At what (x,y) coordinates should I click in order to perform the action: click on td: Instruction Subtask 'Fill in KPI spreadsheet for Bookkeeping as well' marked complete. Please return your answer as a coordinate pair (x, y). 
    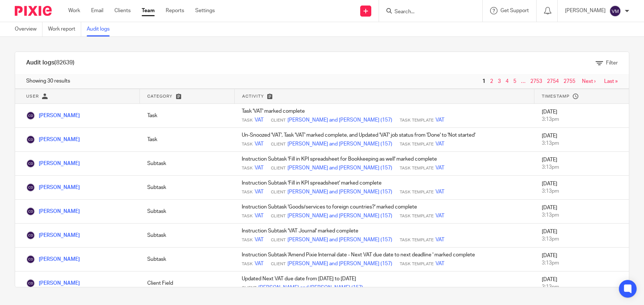
    Looking at the image, I should click on (384, 163).